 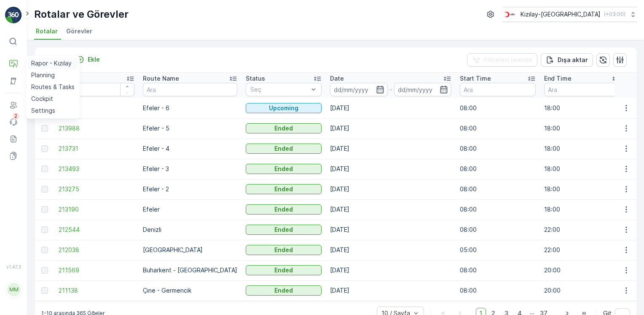 I want to click on p: Rotalar ve Görevler, so click(x=81, y=14).